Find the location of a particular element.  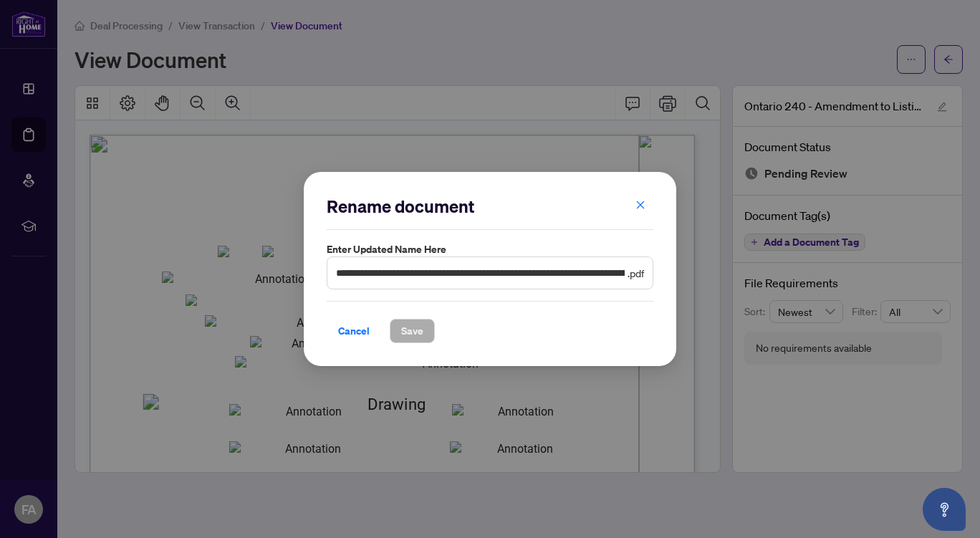

label: Enter updated name here is located at coordinates (490, 250).